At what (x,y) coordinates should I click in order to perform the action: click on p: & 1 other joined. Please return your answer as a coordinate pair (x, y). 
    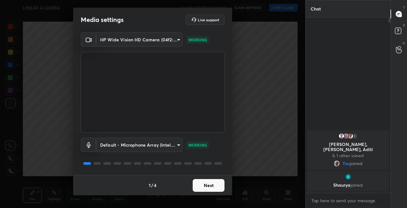
    Looking at the image, I should click on (348, 156).